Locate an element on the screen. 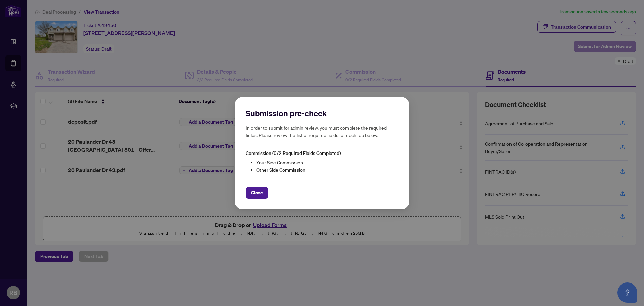 The image size is (644, 306). button: Open asap is located at coordinates (627, 292).